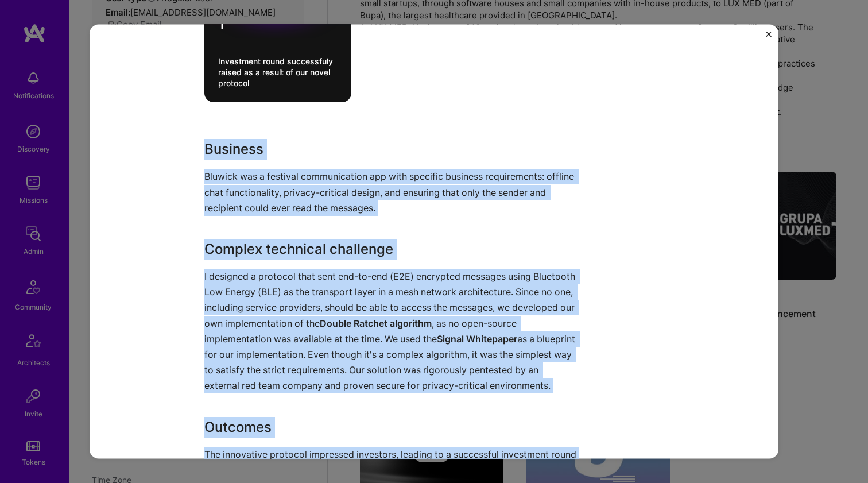  Describe the element at coordinates (391, 331) in the screenshot. I see `p: I designed a protocol that sent end-to-end (E2E) encrypted messages using Bluetooth Low Energy (B...` at that location.